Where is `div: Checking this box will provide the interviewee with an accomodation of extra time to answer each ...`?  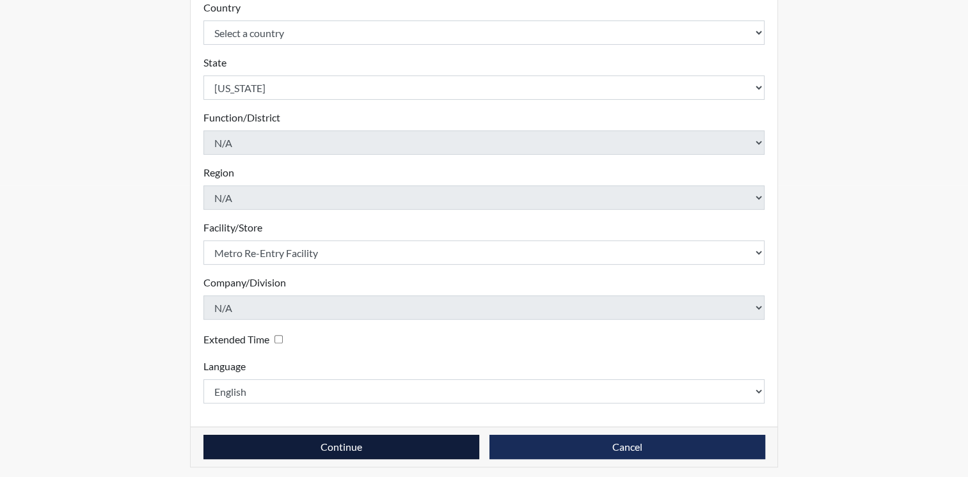
div: Checking this box will provide the interviewee with an accomodation of extra time to answer each ... is located at coordinates (246, 339).